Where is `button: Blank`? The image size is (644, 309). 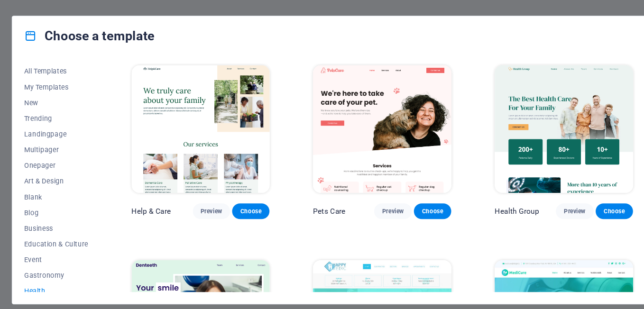
button: Blank is located at coordinates (58, 190).